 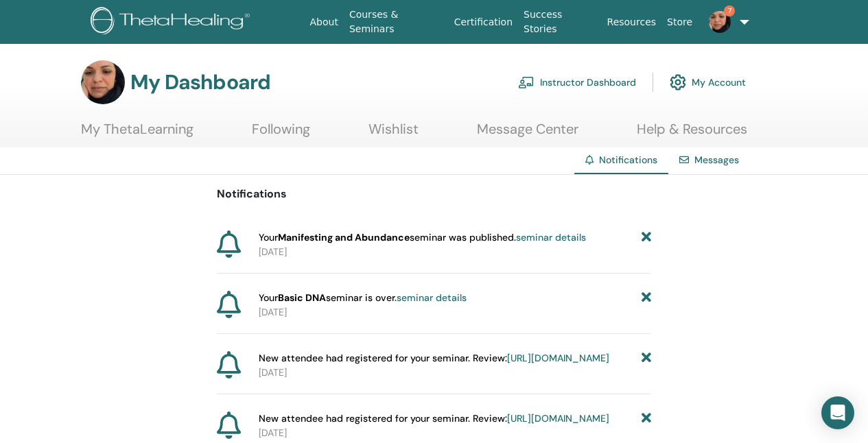 What do you see at coordinates (527, 83) in the screenshot?
I see `img: chalkboard-teacher.svg` at bounding box center [527, 83].